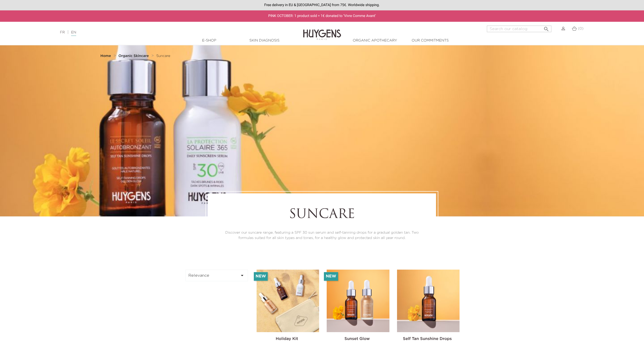  What do you see at coordinates (106, 56) in the screenshot?
I see `strong: Home` at bounding box center [106, 56].